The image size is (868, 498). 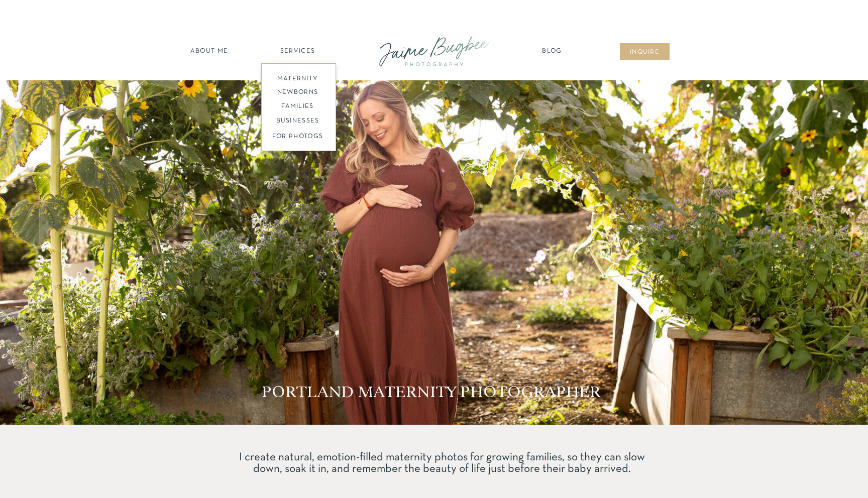 I want to click on nav: BUSINESSES, so click(x=297, y=121).